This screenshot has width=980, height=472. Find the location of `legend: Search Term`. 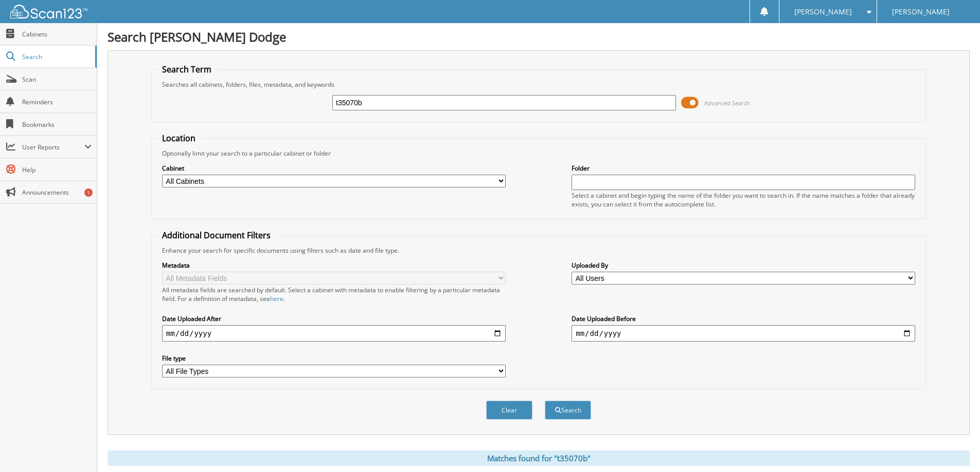

legend: Search Term is located at coordinates (186, 70).